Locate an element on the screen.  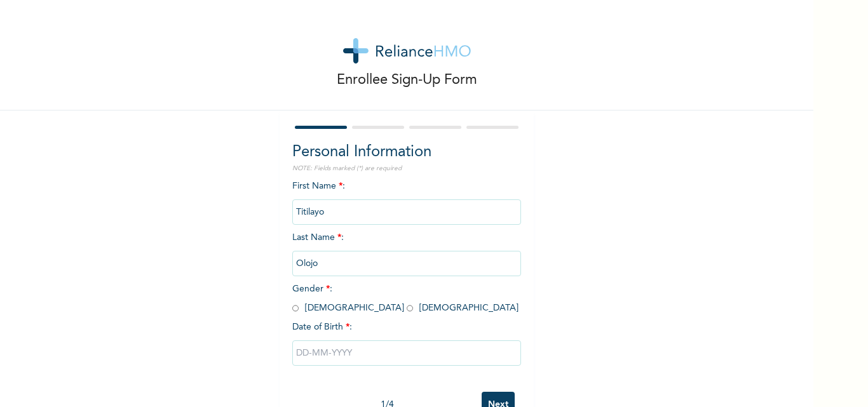
p: Enrollee Sign-Up Form is located at coordinates (407, 80).